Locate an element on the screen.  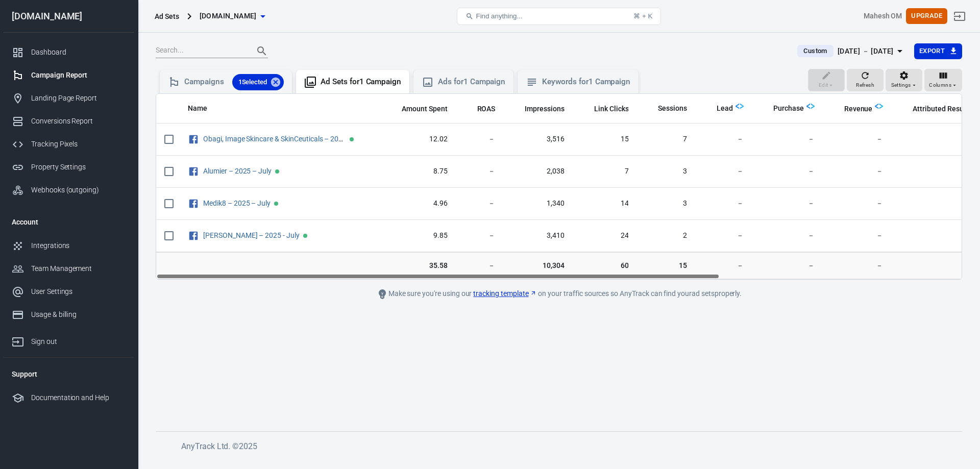
button: Search is located at coordinates (262, 51).